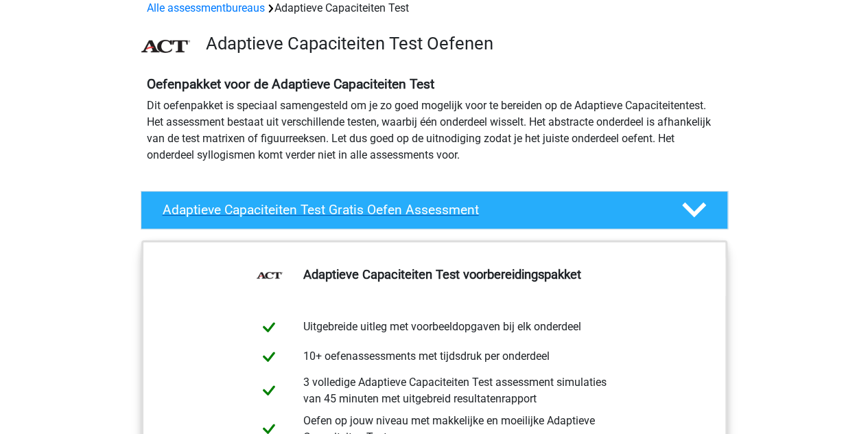 The height and width of the screenshot is (434, 868). What do you see at coordinates (461, 43) in the screenshot?
I see `h3: Adaptieve Capaciteiten Test Oefenen` at bounding box center [461, 43].